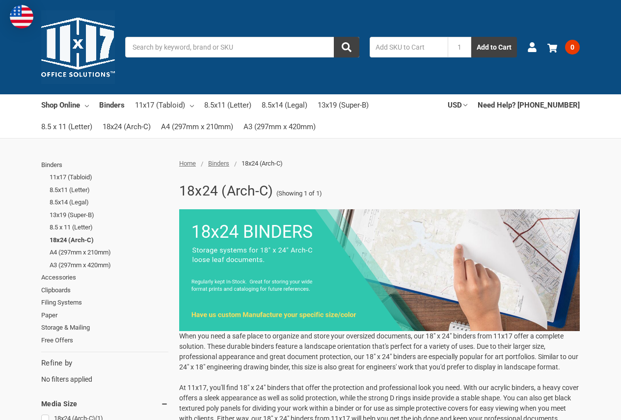 The width and height of the screenshot is (621, 420). What do you see at coordinates (105, 290) in the screenshot?
I see `a: Clipboards` at bounding box center [105, 290].